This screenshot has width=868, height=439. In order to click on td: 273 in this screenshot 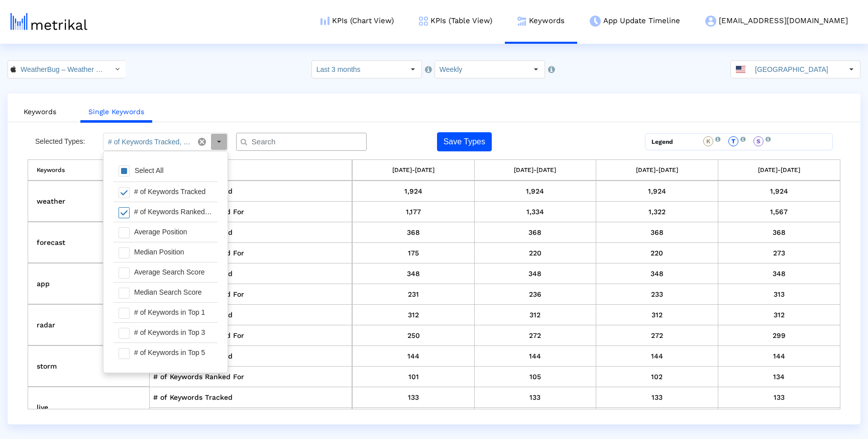, I will do `click(779, 253)`.